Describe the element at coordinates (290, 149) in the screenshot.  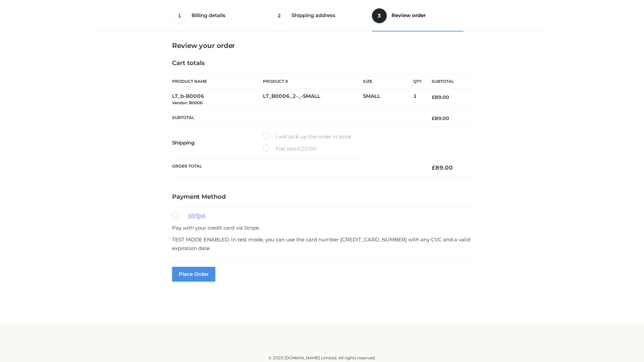
I see `label: Flat rate:` at that location.